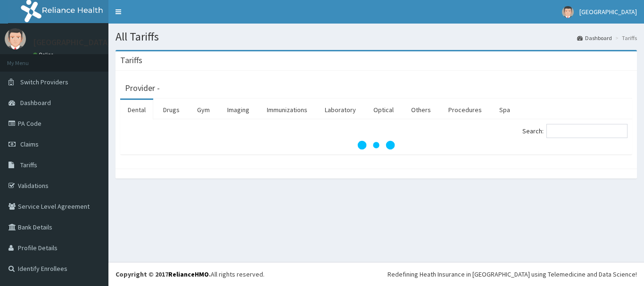  I want to click on svg: audio-loading, so click(376, 145).